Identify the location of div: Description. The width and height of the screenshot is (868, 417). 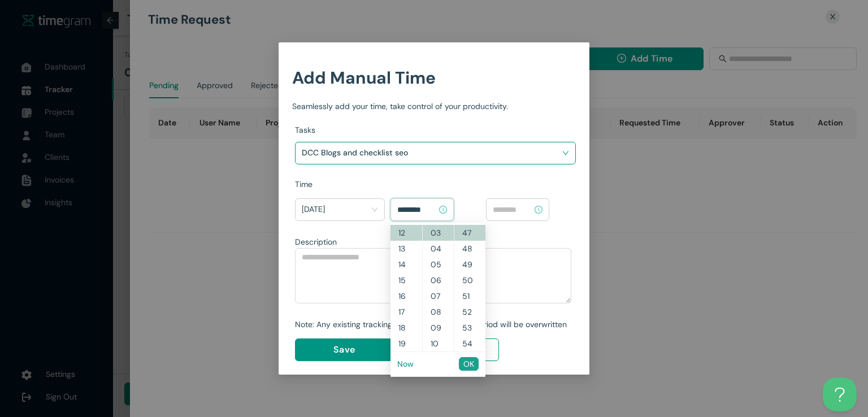
(433, 242).